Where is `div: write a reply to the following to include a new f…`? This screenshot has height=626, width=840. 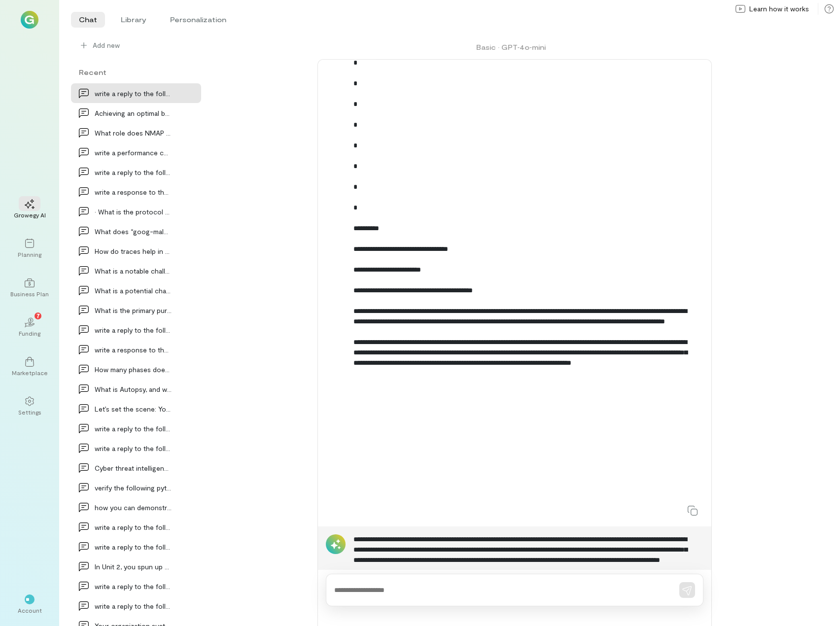 div: write a reply to the following to include a new f… is located at coordinates (133, 172).